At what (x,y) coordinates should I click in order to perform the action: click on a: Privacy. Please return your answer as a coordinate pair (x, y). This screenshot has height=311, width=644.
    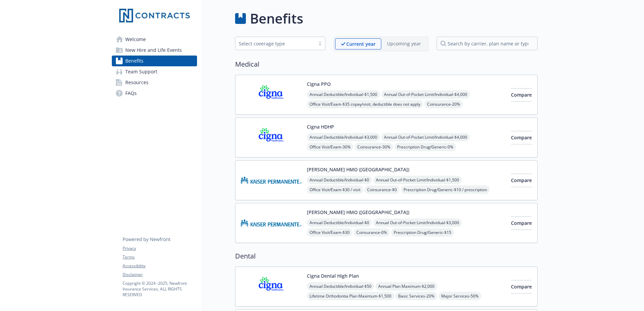
    Looking at the image, I should click on (160, 248).